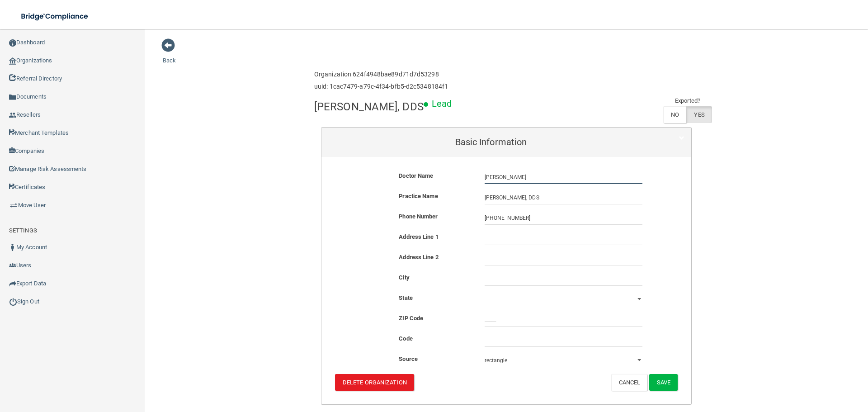  I want to click on img: bridge_compliance_login_screen.278c3ca4.svg, so click(55, 16).